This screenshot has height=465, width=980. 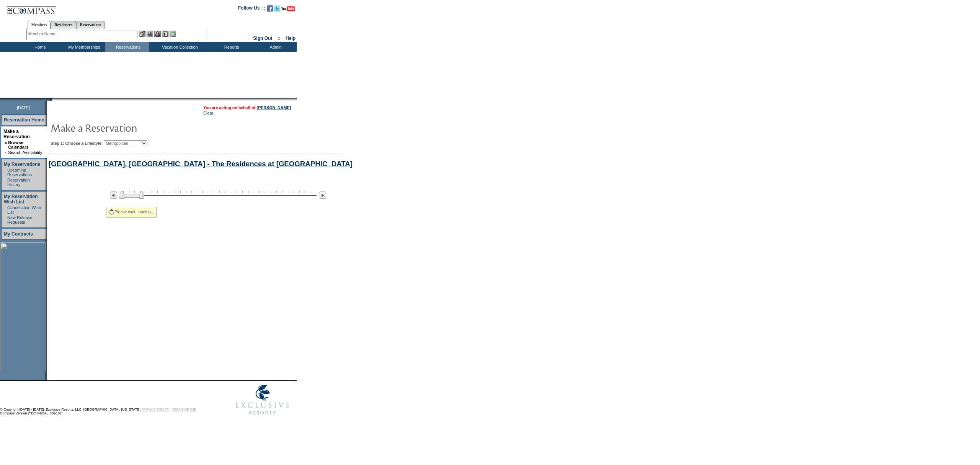 What do you see at coordinates (262, 38) in the screenshot?
I see `a: Sign Out` at bounding box center [262, 38].